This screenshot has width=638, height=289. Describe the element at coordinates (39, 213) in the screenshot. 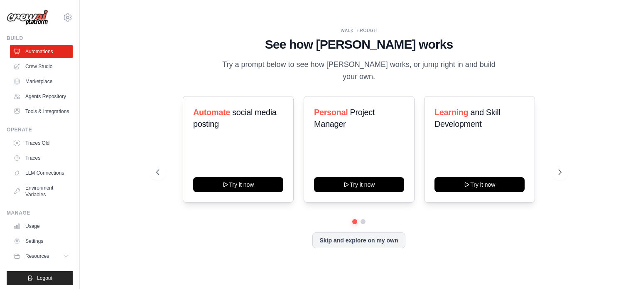

I see `div: Manage` at that location.